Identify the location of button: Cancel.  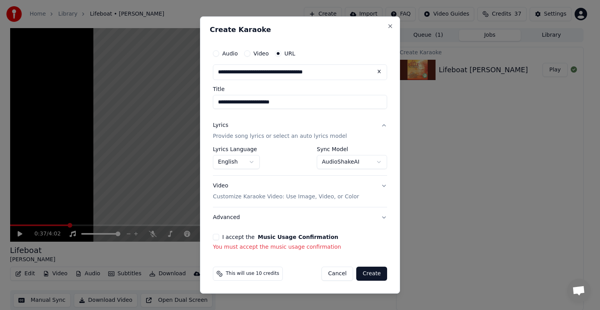
(337, 274).